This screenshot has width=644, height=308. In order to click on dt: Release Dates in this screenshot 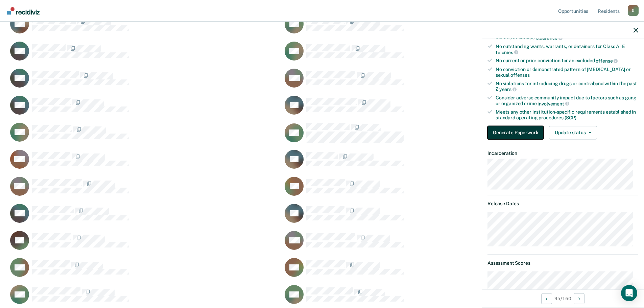, I will do `click(563, 203)`.